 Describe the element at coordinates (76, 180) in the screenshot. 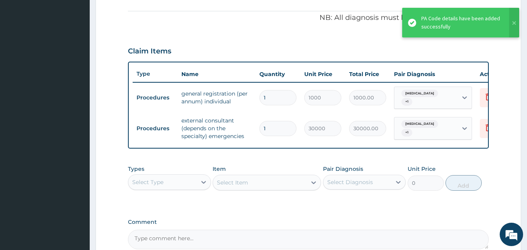

I see `textarea: Type your message and hit 'Enter'` at that location.